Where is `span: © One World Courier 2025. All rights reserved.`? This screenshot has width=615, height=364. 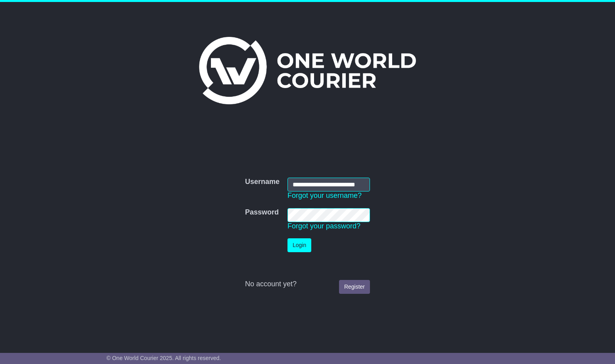 span: © One World Courier 2025. All rights reserved. is located at coordinates (164, 358).